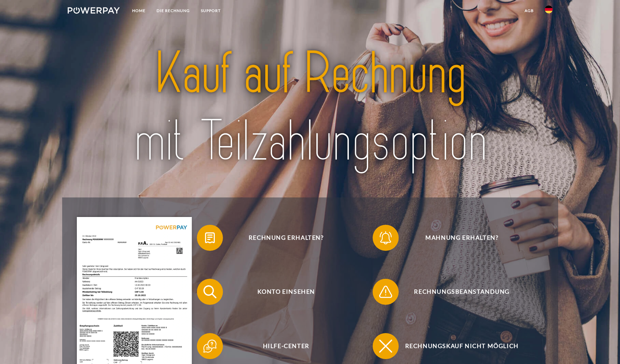 The image size is (620, 364). I want to click on a: Home, so click(139, 11).